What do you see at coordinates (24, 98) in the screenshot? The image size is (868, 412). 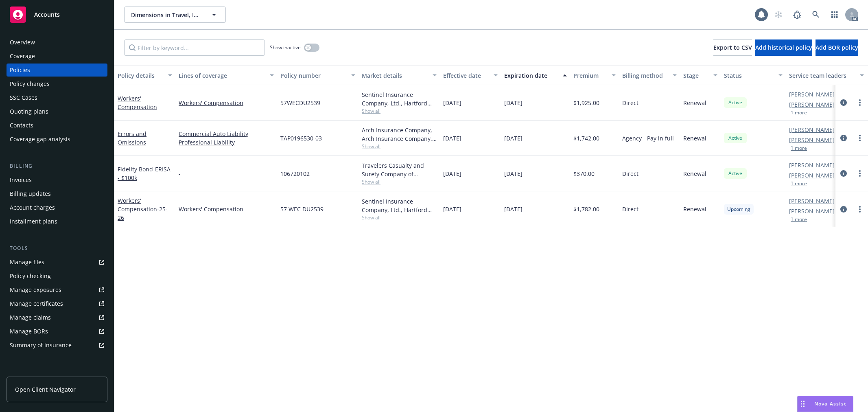 I see `div: SSC Cases` at bounding box center [24, 98].